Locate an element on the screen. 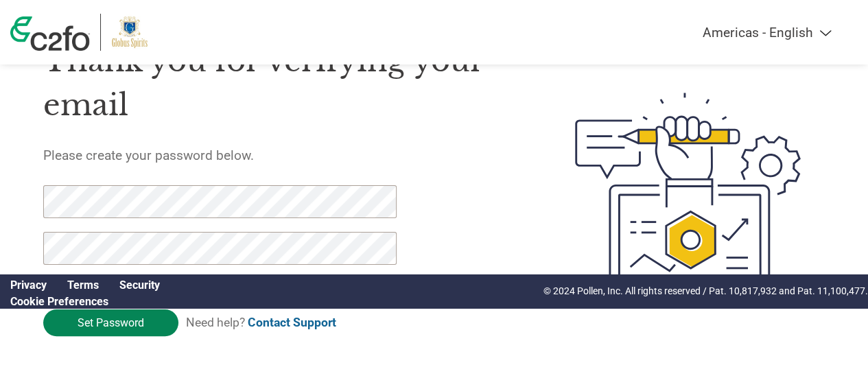 This screenshot has width=868, height=378. a: Contact Support is located at coordinates (292, 322).